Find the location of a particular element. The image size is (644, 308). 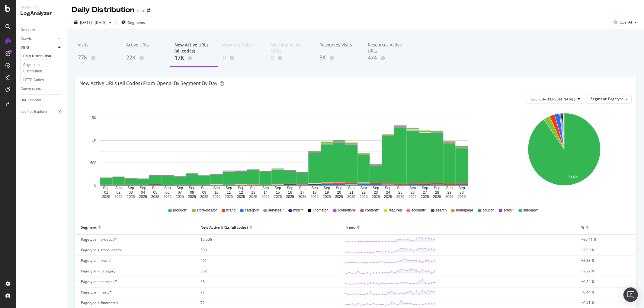

a: Conversions is located at coordinates (42, 89).